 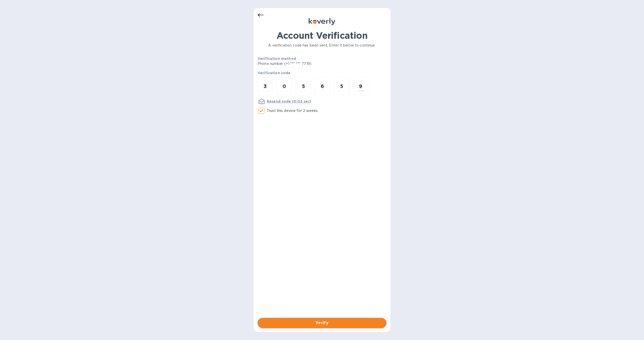 What do you see at coordinates (289, 101) in the screenshot?
I see `u: Resend code (0:02 sec)` at bounding box center [289, 101].